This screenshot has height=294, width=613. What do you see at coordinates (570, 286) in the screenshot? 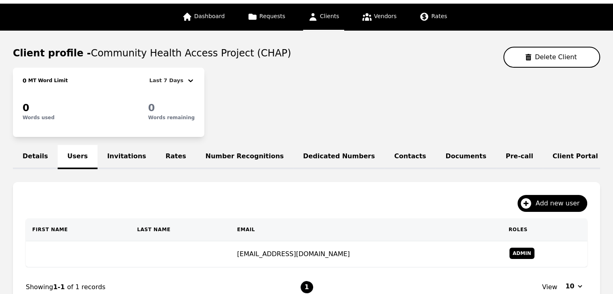
I see `span: 10` at bounding box center [570, 286].